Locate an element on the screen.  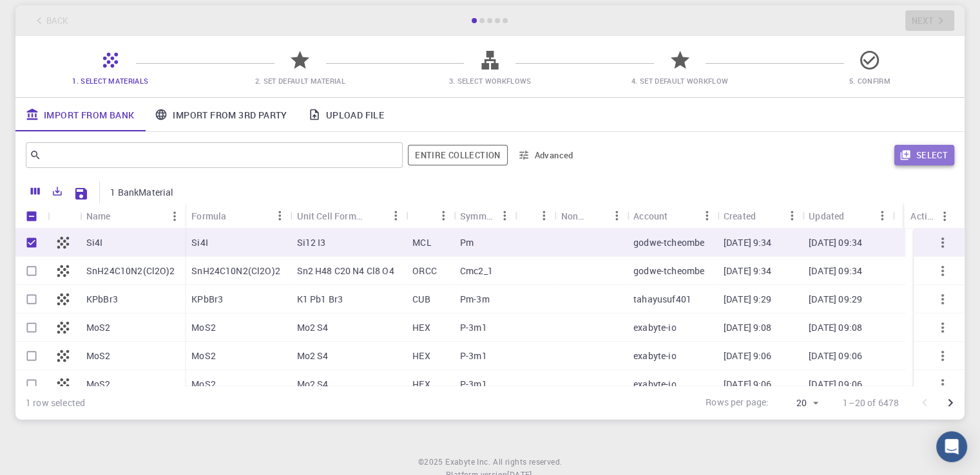
div: Icon is located at coordinates (64, 215).